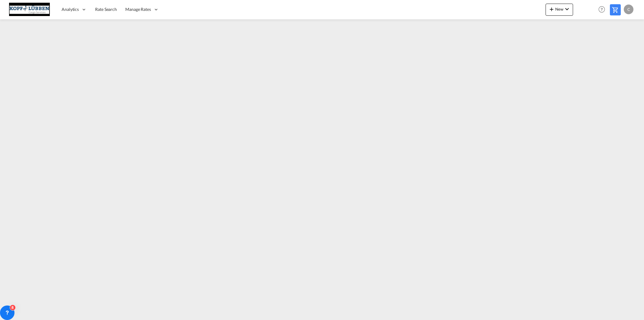 This screenshot has height=320, width=644. Describe the element at coordinates (29, 9) in the screenshot. I see `img: 25cf3bb0aafc11ee9c4fdbd399af7748.JPG` at that location.